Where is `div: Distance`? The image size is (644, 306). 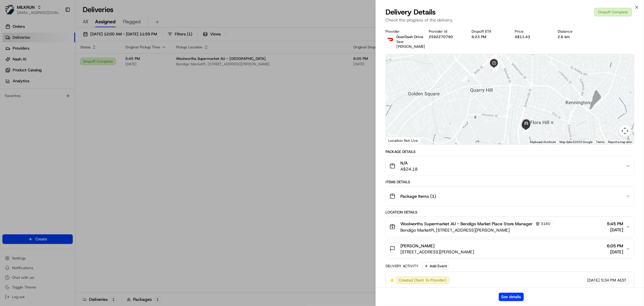 div: Distance is located at coordinates (575, 32).